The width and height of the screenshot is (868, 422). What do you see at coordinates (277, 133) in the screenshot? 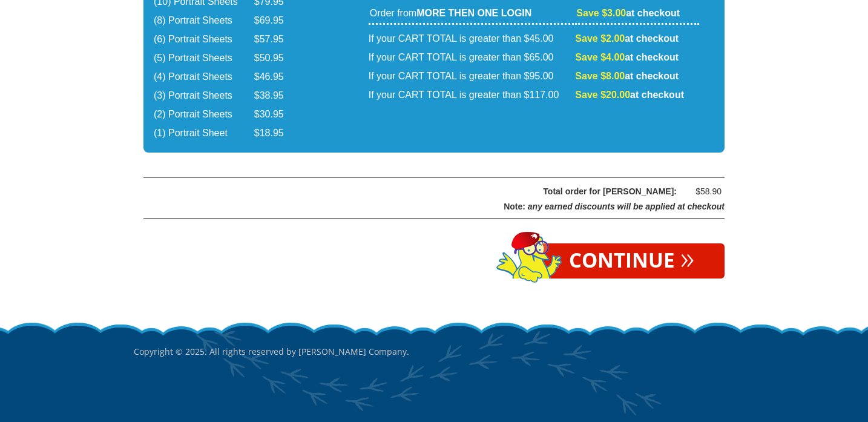
I see `td: $18.95` at bounding box center [277, 133].